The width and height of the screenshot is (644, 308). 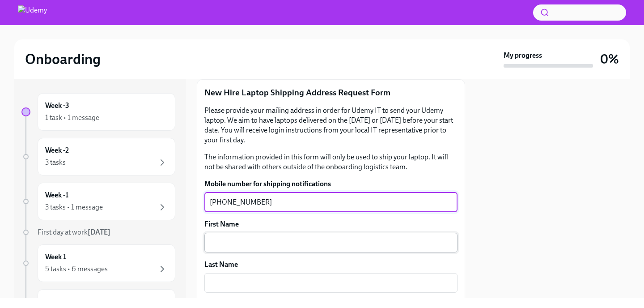 What do you see at coordinates (57, 196) in the screenshot?
I see `h6: Week -1` at bounding box center [57, 196].